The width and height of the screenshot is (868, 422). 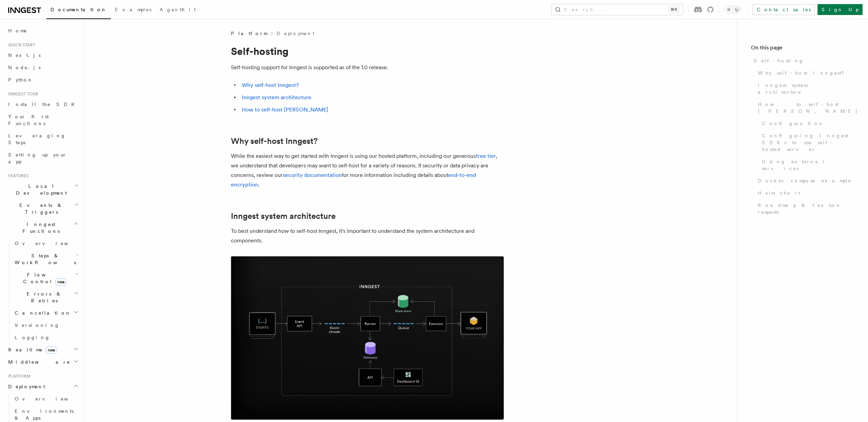 I want to click on button: Flow Controlnew, so click(x=46, y=278).